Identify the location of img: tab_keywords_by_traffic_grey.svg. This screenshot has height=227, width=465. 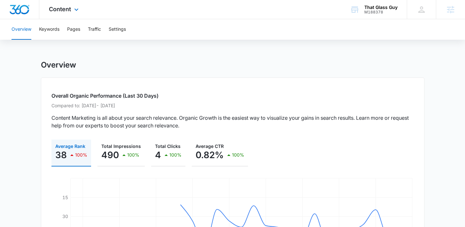
(66, 40).